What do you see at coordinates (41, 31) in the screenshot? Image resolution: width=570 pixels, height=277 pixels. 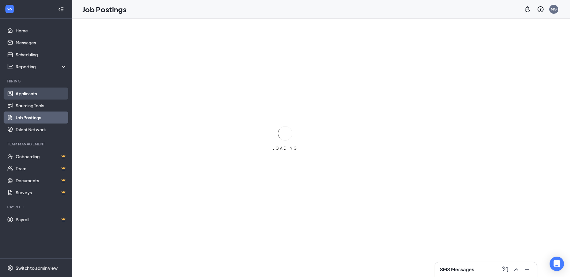 I see `a: Home` at bounding box center [41, 31].